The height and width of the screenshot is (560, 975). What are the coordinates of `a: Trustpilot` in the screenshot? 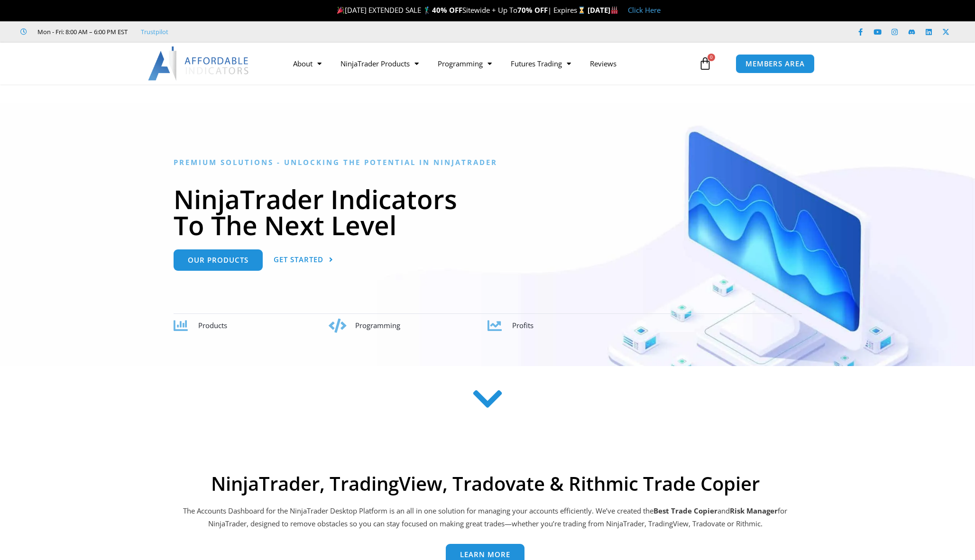 It's located at (154, 32).